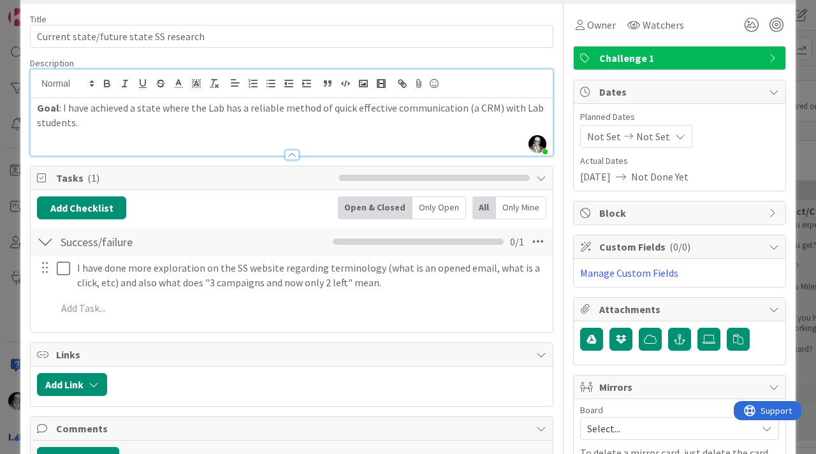 The width and height of the screenshot is (816, 454). Describe the element at coordinates (629, 273) in the screenshot. I see `a: Manage Custom Fields` at that location.